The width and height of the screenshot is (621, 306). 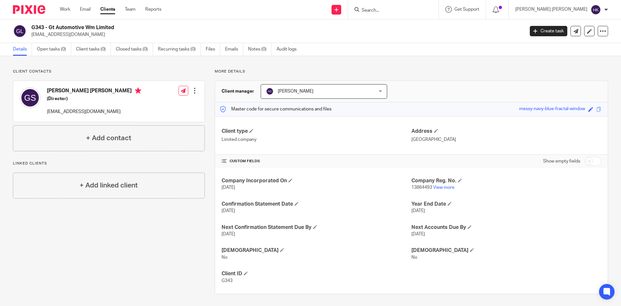 What do you see at coordinates (316, 131) in the screenshot?
I see `h4: Client type` at bounding box center [316, 131].